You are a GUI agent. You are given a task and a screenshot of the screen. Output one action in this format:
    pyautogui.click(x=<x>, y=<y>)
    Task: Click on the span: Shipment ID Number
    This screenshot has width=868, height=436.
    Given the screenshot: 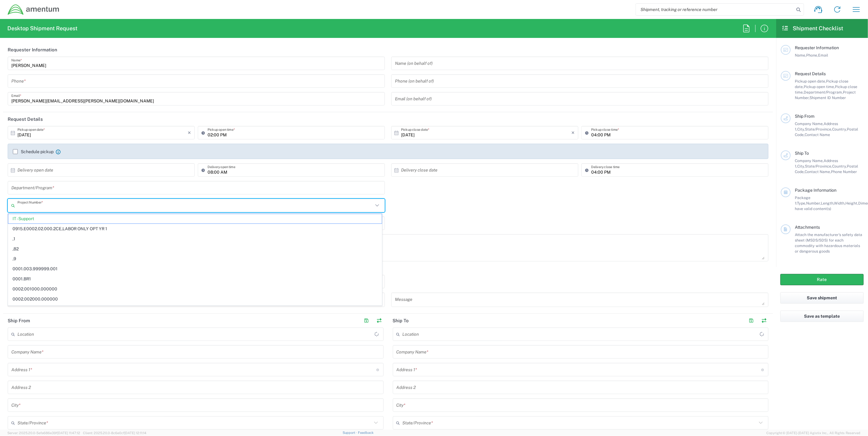 What is the action you would take?
    pyautogui.click(x=827, y=98)
    